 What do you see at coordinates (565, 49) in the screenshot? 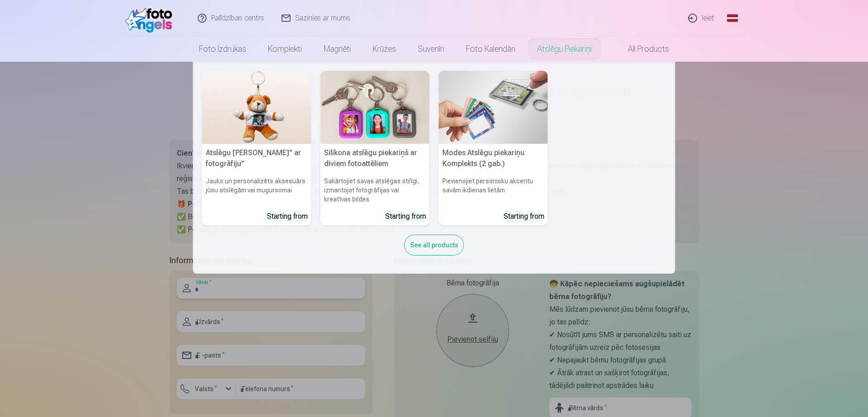
I see `a: Atslēgu piekariņi` at bounding box center [565, 49].